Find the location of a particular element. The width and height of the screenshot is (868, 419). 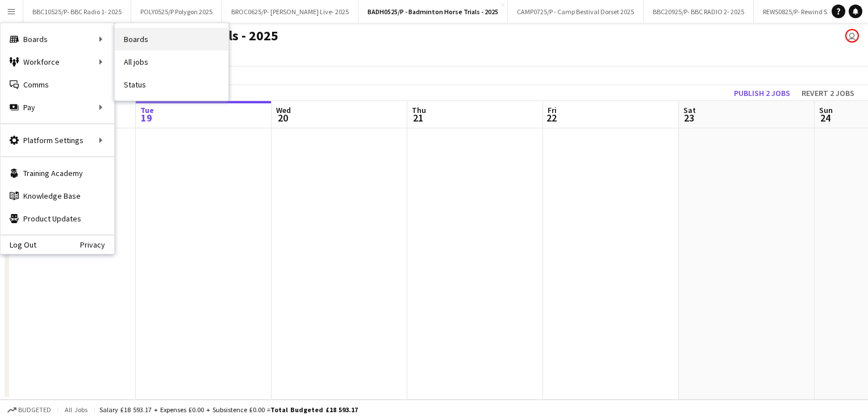

button: BBC20925/P- BBC RADIO 2- 2025 is located at coordinates (699, 12).